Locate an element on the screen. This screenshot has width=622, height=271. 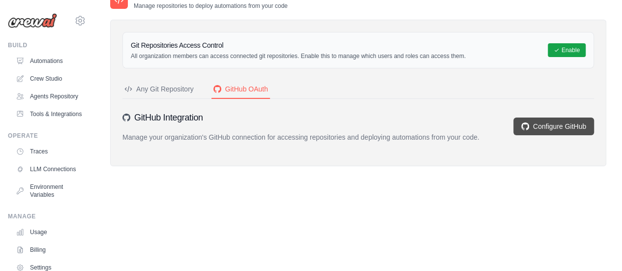
button: Any Git Repository is located at coordinates (159, 89).